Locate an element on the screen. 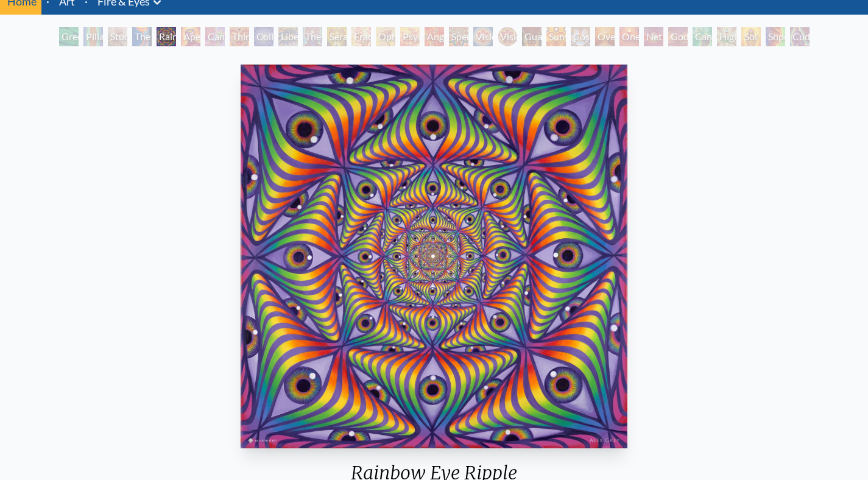  div: Cosmic Elf is located at coordinates (580, 36).